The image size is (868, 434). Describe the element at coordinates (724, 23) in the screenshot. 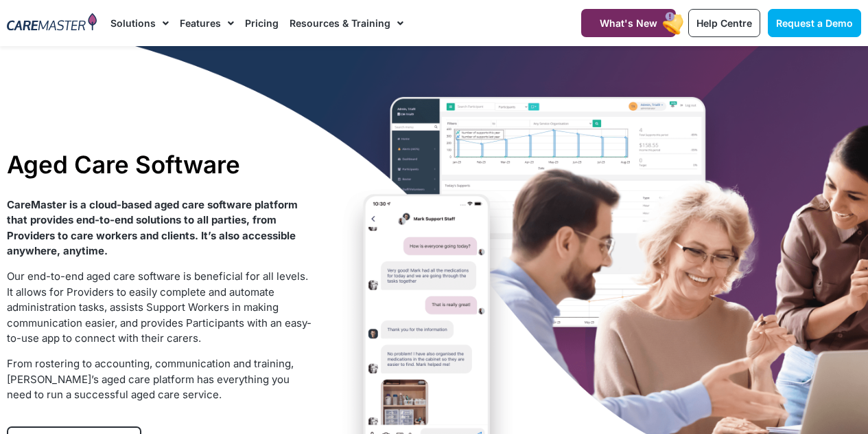

I see `span: Help Centre` at that location.